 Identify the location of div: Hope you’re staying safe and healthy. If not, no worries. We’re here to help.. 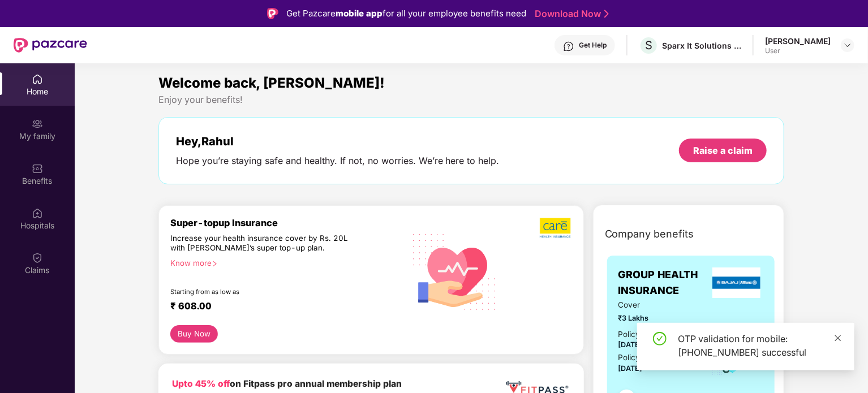
(338, 161).